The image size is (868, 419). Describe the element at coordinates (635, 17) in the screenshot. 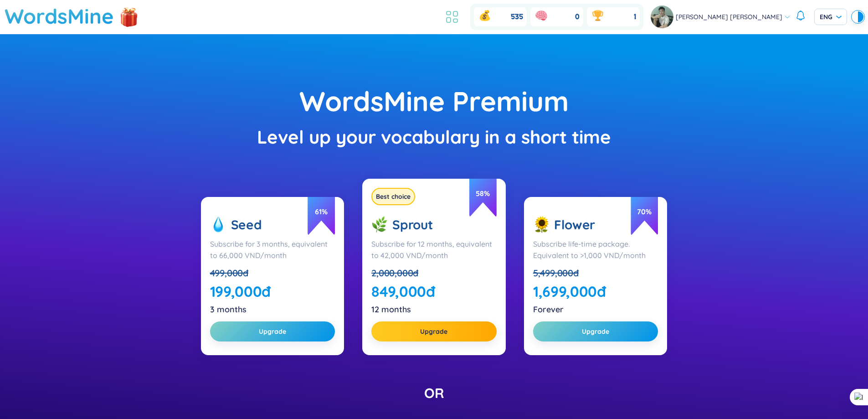

I see `span: 1` at that location.